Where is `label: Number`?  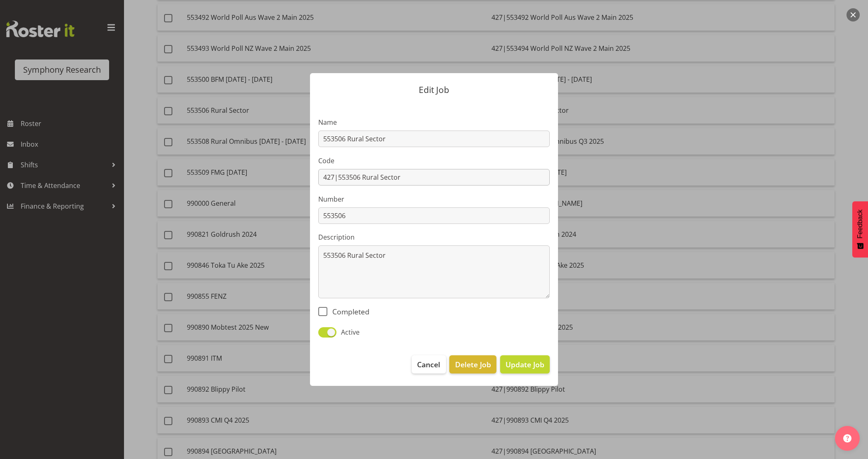
label: Number is located at coordinates (434, 199).